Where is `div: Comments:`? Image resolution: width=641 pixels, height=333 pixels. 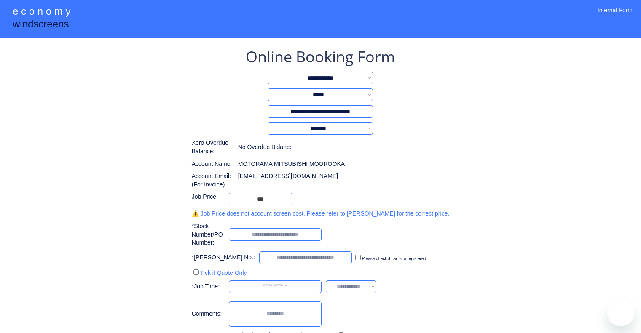
div: Comments: is located at coordinates (208, 314).